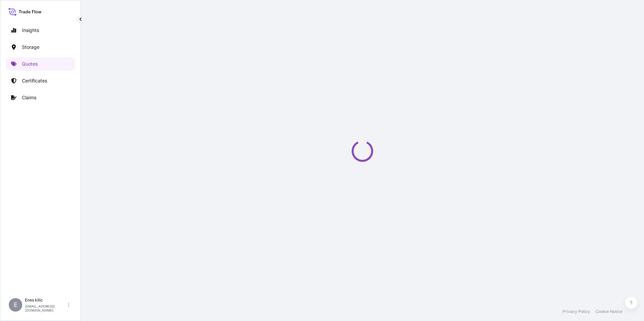 The image size is (644, 321). What do you see at coordinates (40, 64) in the screenshot?
I see `a: Quotes` at bounding box center [40, 64].